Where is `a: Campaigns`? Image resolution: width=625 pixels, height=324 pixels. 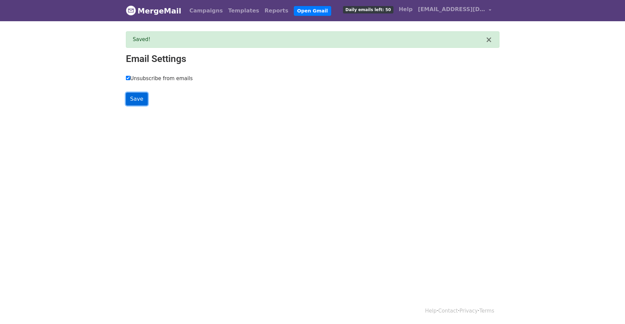
a: Campaigns is located at coordinates (206, 11).